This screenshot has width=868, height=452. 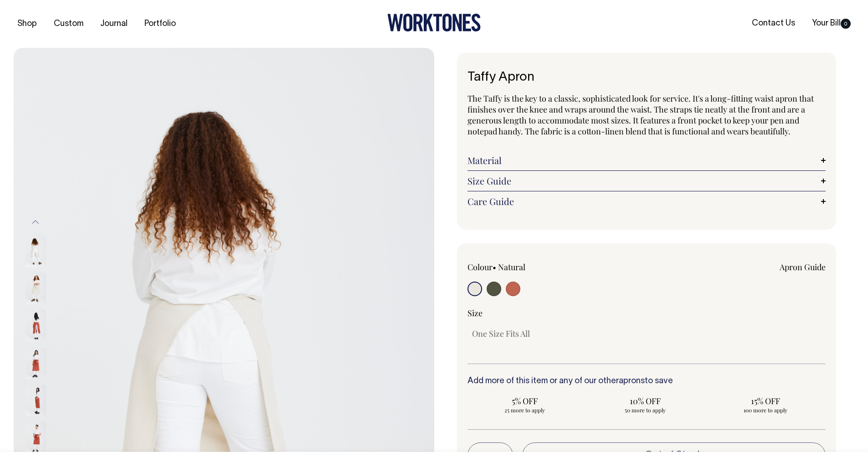 I want to click on div: Colour, so click(x=539, y=267).